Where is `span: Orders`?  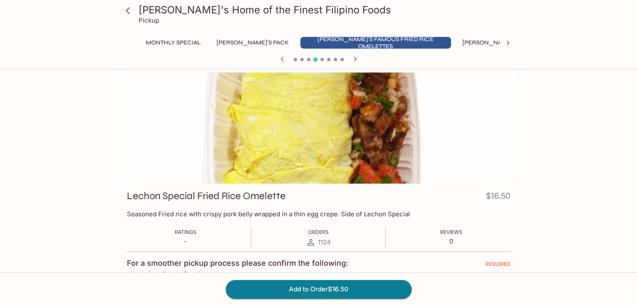 span: Orders is located at coordinates (318, 232).